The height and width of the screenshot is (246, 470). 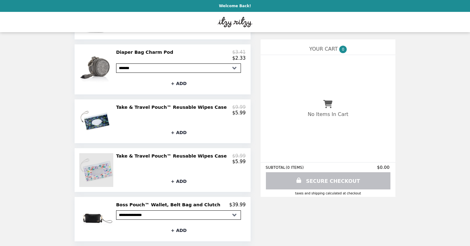 I want to click on img: Diaper Bag Charm Pod, so click(x=97, y=67).